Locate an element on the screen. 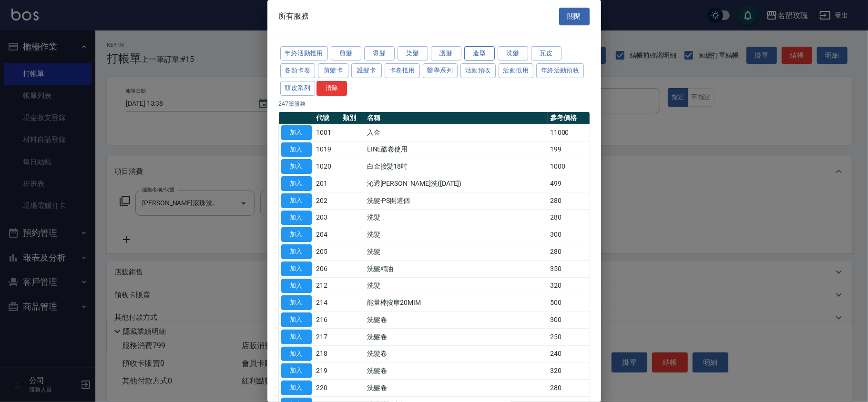  td: 214 is located at coordinates (328, 302).